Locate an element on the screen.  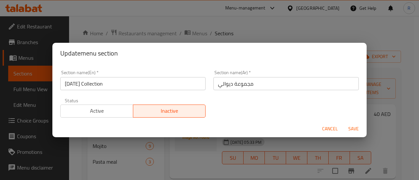
button: Active is located at coordinates (97, 111).